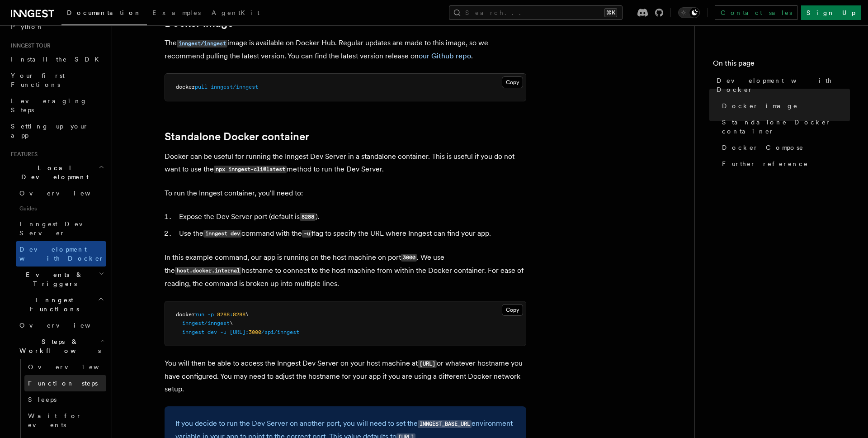 The image size is (868, 438). What do you see at coordinates (250, 170) in the screenshot?
I see `code: npx inngest-cli@latest` at bounding box center [250, 170].